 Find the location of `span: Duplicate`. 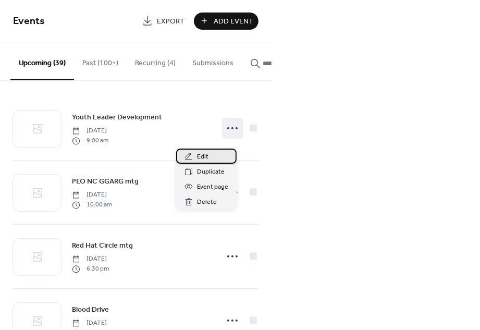

span: Duplicate is located at coordinates (211, 172).